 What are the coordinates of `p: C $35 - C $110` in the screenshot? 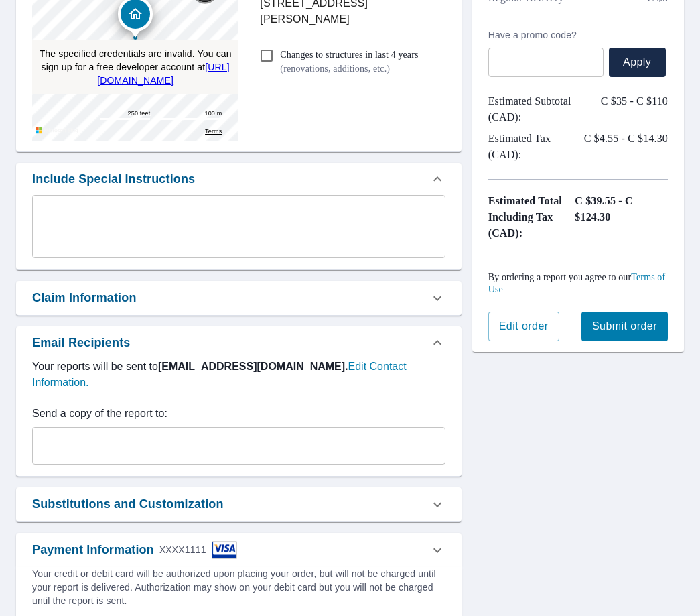 It's located at (635, 109).